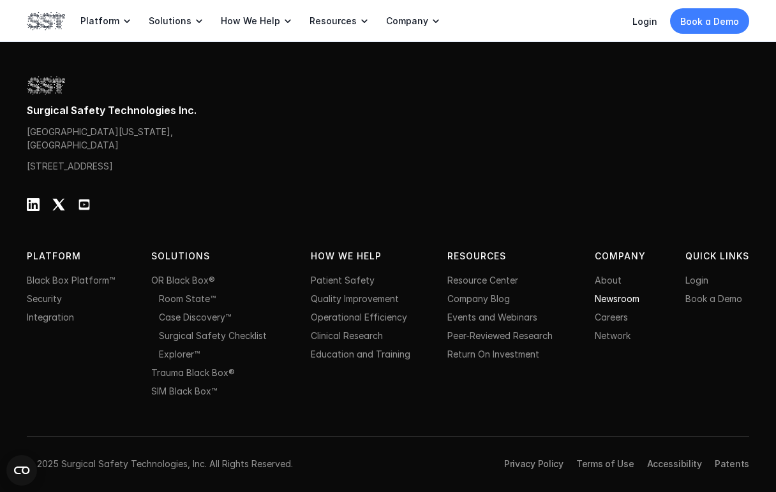  What do you see at coordinates (187, 298) in the screenshot?
I see `a: Room State™` at bounding box center [187, 298].